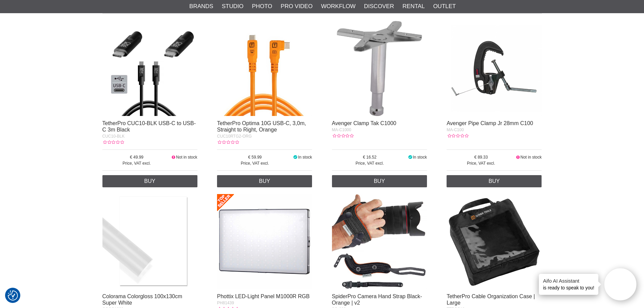  Describe the element at coordinates (379, 6) in the screenshot. I see `a: Discover` at that location.